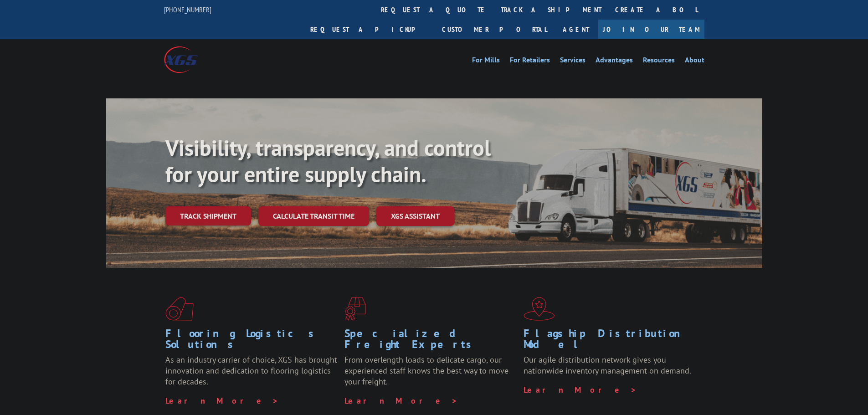 This screenshot has height=415, width=868. What do you see at coordinates (530, 61) in the screenshot?
I see `a: For Retailers` at bounding box center [530, 61].